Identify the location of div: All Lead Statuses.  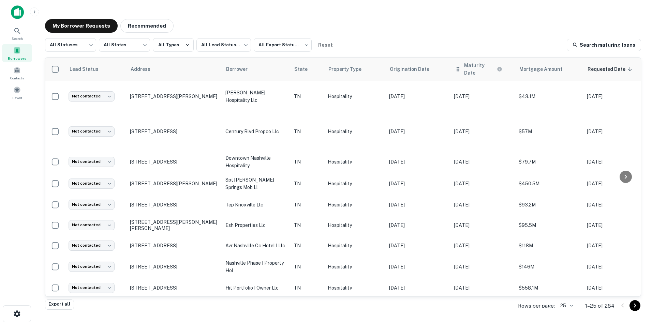
(224, 45).